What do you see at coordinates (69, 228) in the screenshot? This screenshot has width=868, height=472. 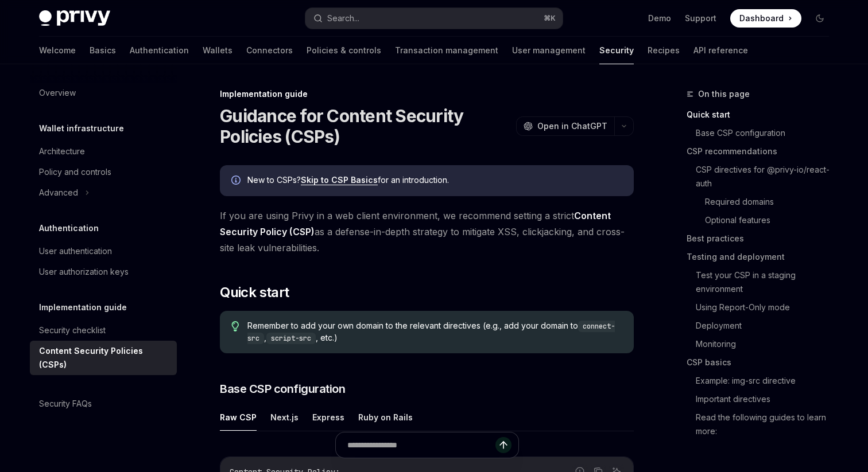 I see `h5: Authentication` at bounding box center [69, 228].